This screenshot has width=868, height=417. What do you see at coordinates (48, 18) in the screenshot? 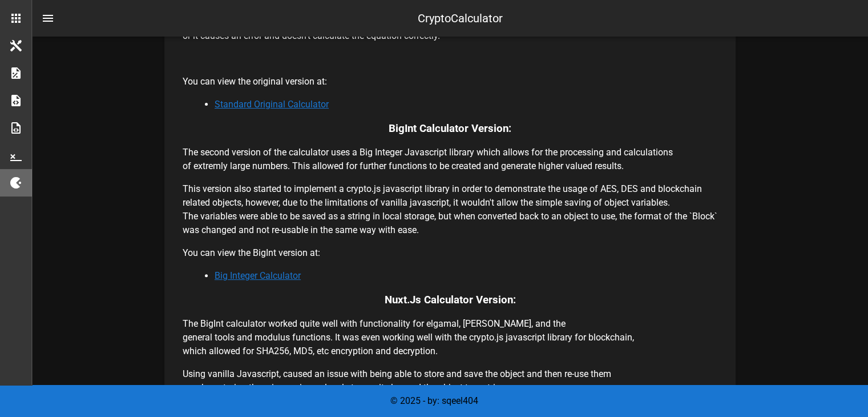
I see `button: nav-menu-toggle` at bounding box center [48, 18].